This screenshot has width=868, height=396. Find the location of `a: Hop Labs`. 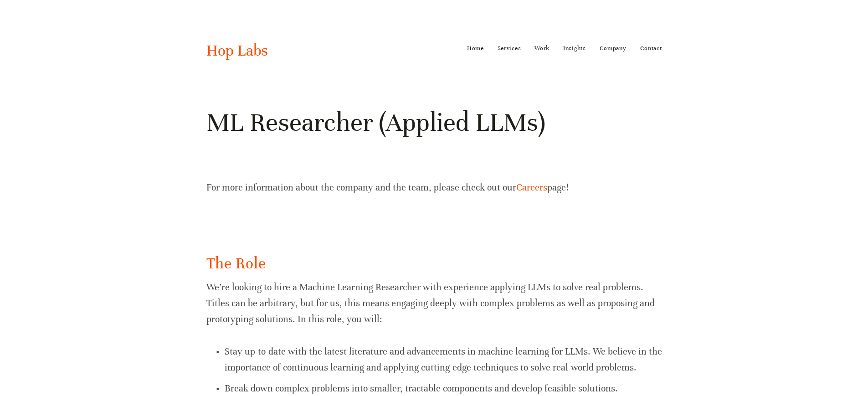

a: Hop Labs is located at coordinates (237, 50).